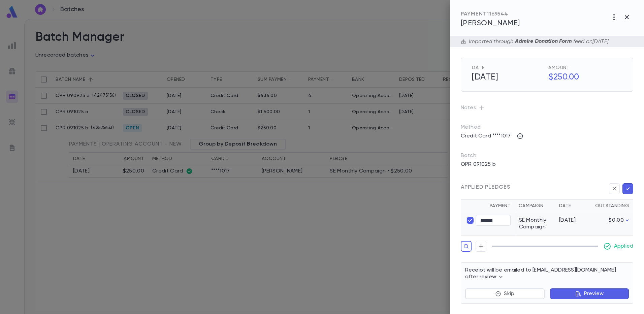  What do you see at coordinates (485, 187) in the screenshot?
I see `span: Applied Pledges` at bounding box center [485, 187].